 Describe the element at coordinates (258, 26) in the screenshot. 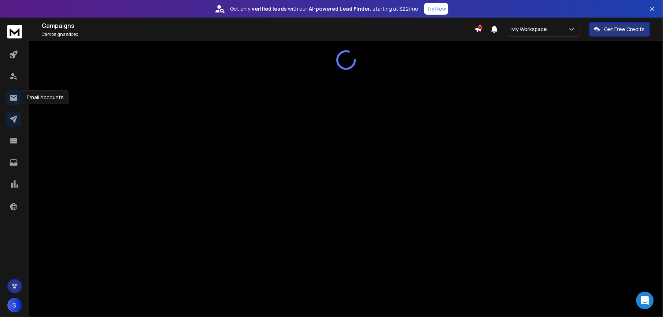

I see `h1: Campaigns` at that location.